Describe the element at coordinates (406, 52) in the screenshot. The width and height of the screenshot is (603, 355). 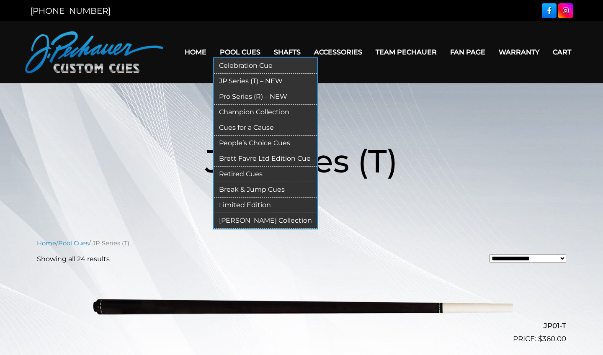
I see `a: Team Pechauer` at that location.